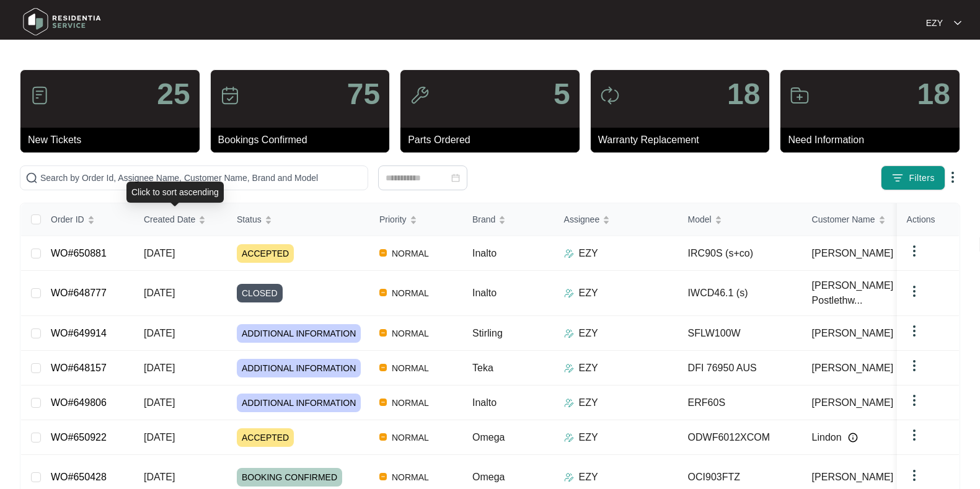  What do you see at coordinates (113, 140) in the screenshot?
I see `p: New Tickets` at bounding box center [113, 140].